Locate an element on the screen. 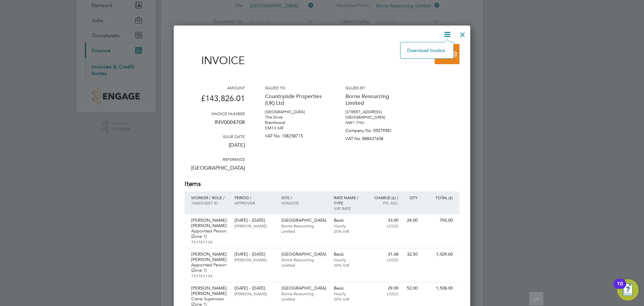 The image size is (644, 306). p: Period / is located at coordinates (254, 197).